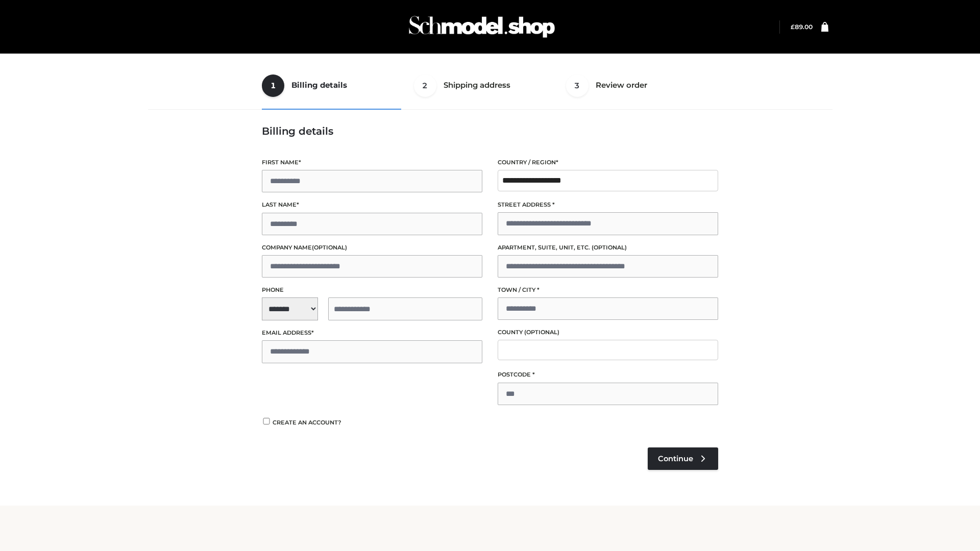 The image size is (980, 551). Describe the element at coordinates (683, 459) in the screenshot. I see `a: Continue` at that location.